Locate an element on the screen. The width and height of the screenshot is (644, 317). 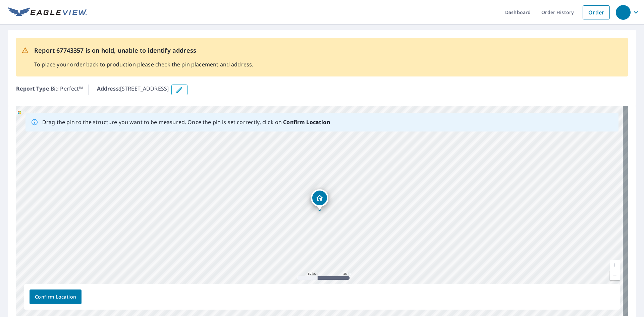
p: : Bid Perfect™ is located at coordinates (50, 90).